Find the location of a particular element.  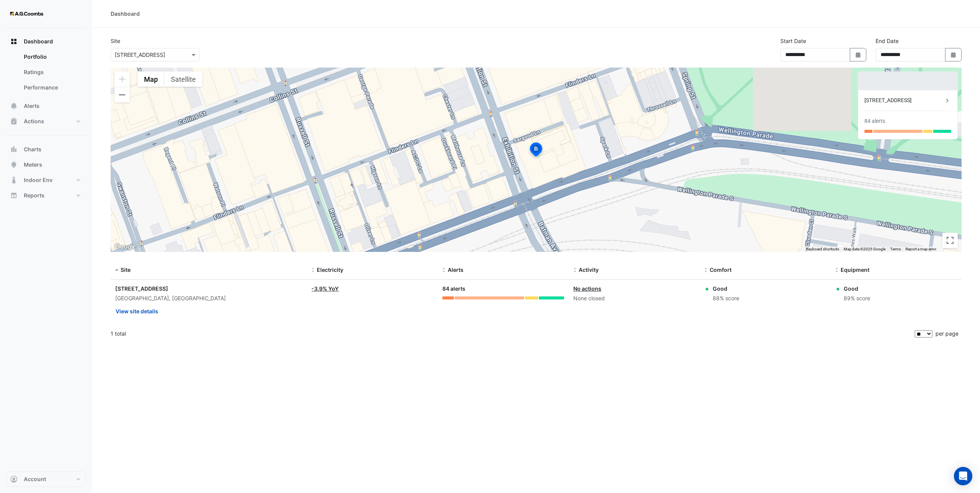

a: Ratings is located at coordinates (52, 72).